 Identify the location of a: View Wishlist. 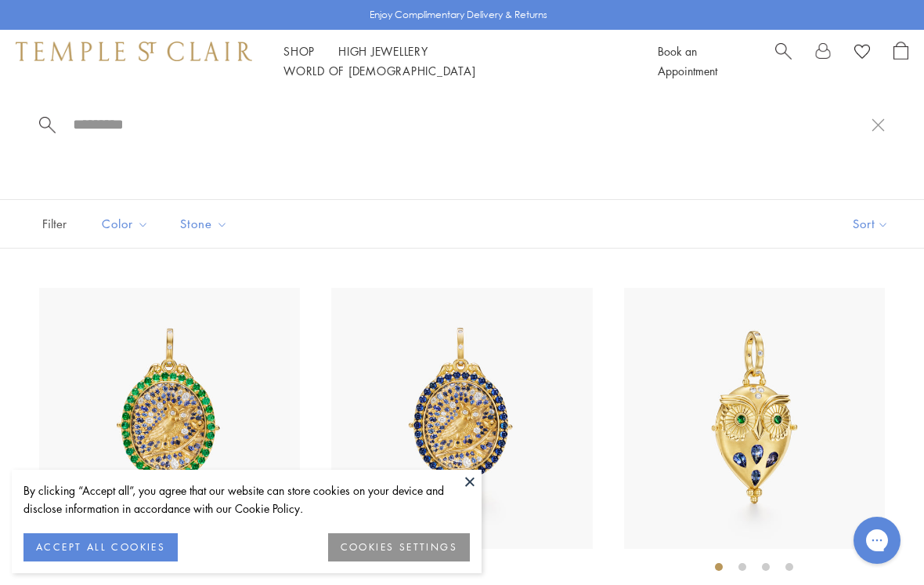
(862, 54).